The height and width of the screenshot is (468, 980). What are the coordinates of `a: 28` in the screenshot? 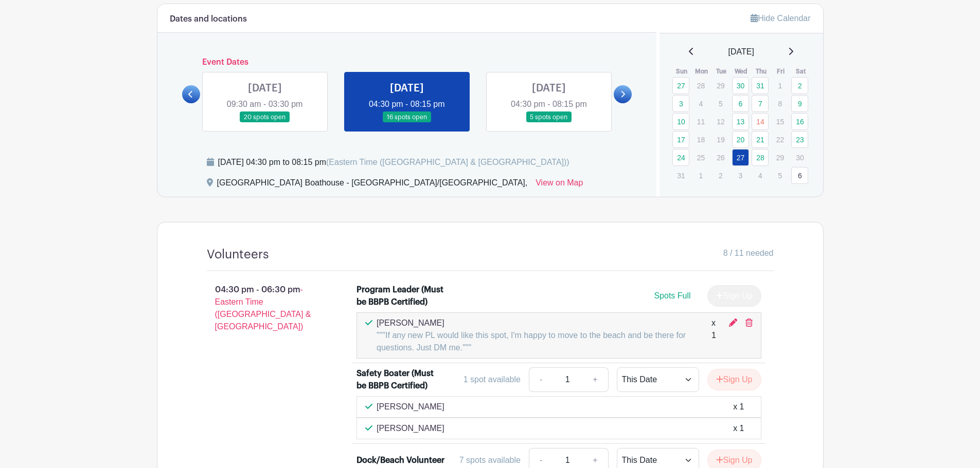 It's located at (760, 158).